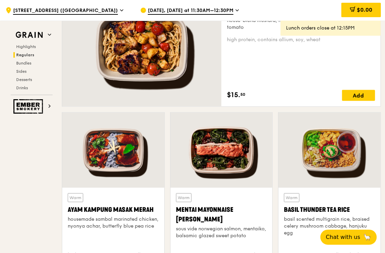 The height and width of the screenshot is (253, 385). I want to click on span: $0.00, so click(364, 10).